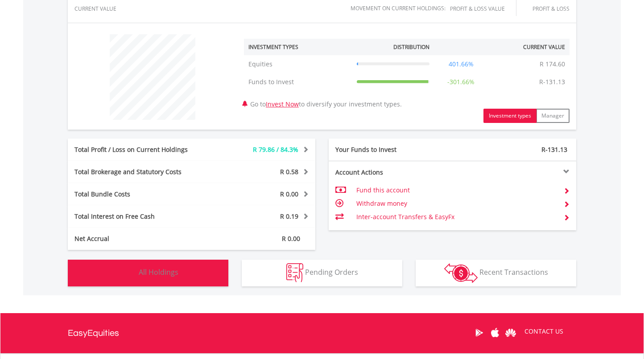 This screenshot has height=359, width=644. I want to click on div: Your Funds to Invest, so click(391, 150).